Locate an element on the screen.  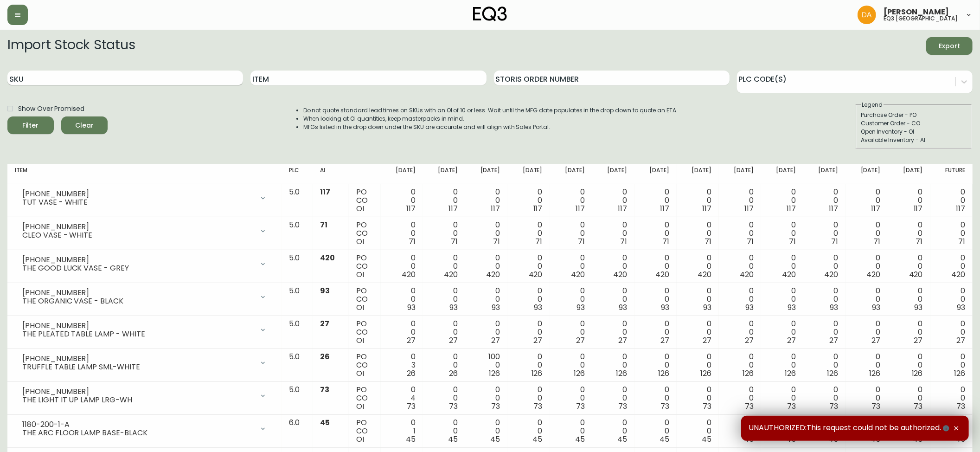
span: Export is located at coordinates (950, 46).